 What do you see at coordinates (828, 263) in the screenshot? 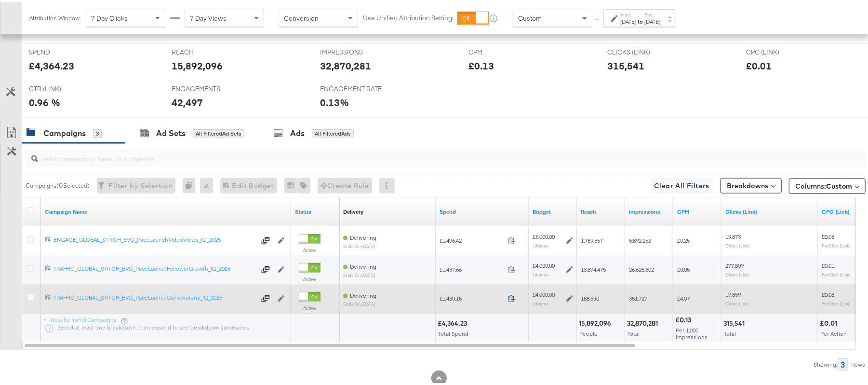
I see `span: £0.01` at bounding box center [828, 263].